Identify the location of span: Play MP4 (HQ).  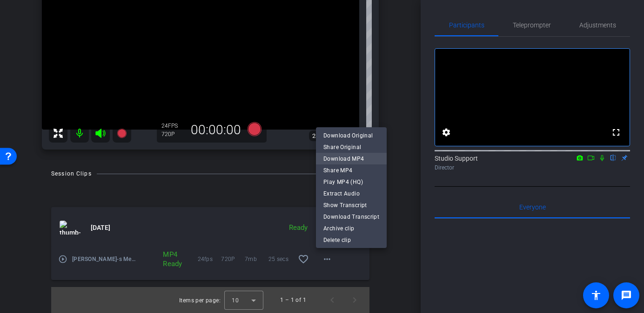
(351, 182).